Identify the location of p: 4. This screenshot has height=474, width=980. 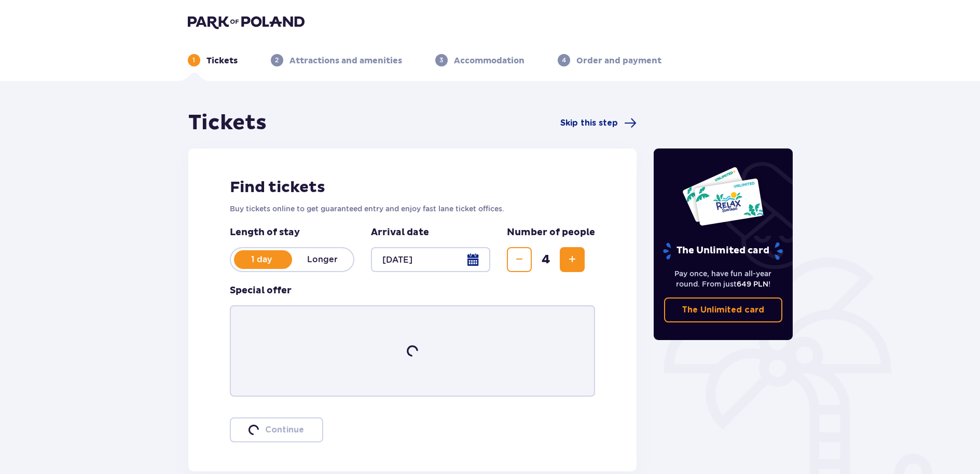
(563, 61).